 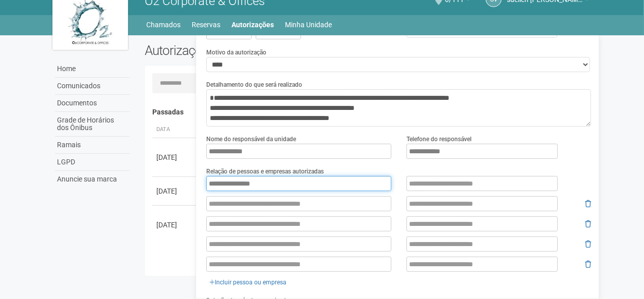 What do you see at coordinates (164, 25) in the screenshot?
I see `a: Chamados` at bounding box center [164, 25].